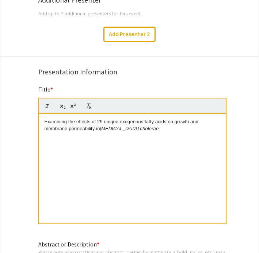 The width and height of the screenshot is (259, 253). Describe the element at coordinates (90, 13) in the screenshot. I see `span: Add up to 7 additional presenters for this event.` at that location.